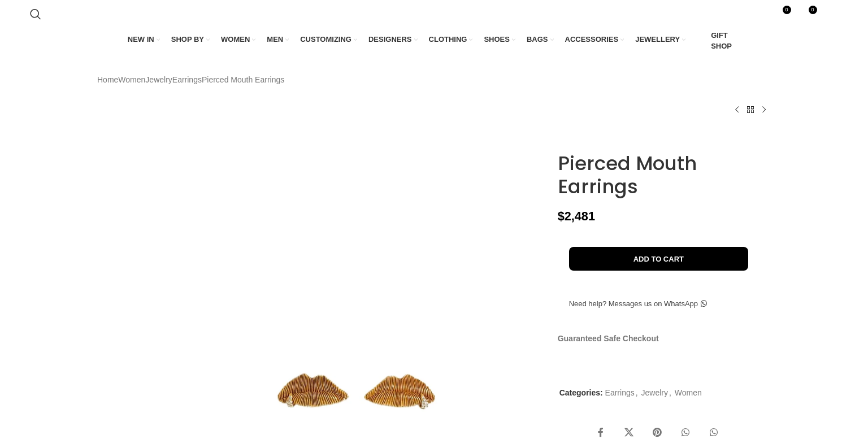 Image resolution: width=868 pixels, height=439 pixels. I want to click on a: JEWELLERY, so click(660, 40).